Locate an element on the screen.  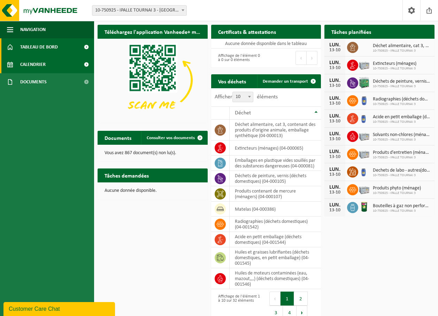
span: Produits d'entretien (ménagers) is located at coordinates (402, 153).